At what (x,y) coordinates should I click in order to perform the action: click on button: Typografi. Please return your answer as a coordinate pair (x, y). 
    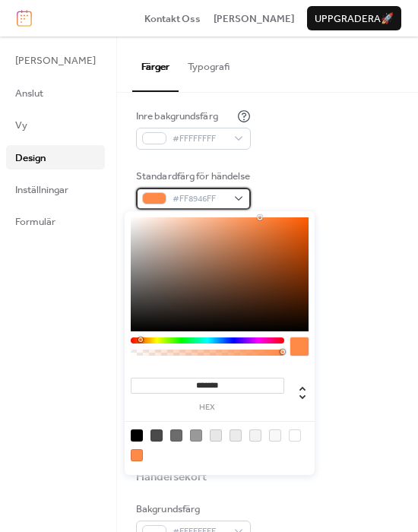
    Looking at the image, I should click on (208, 63).